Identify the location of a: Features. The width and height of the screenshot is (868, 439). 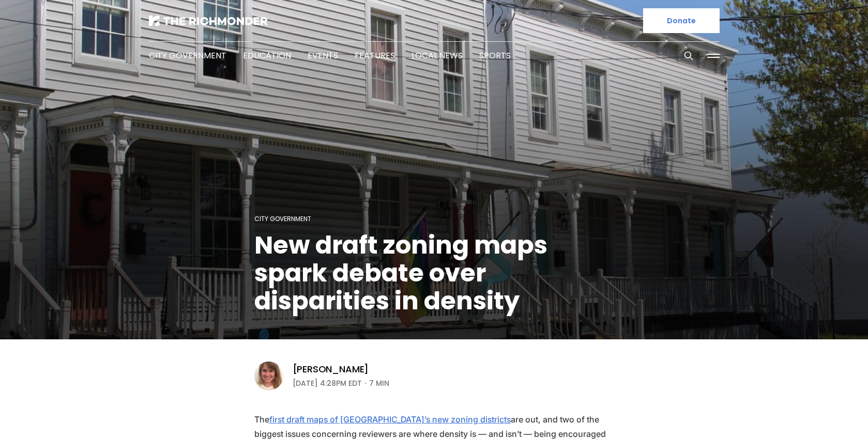
(374, 55).